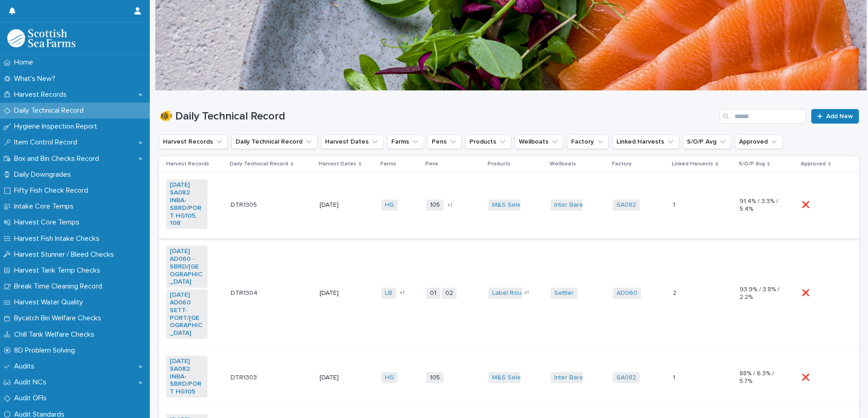 This screenshot has height=418, width=868. Describe the element at coordinates (646, 142) in the screenshot. I see `button: Linked Harvests` at that location.